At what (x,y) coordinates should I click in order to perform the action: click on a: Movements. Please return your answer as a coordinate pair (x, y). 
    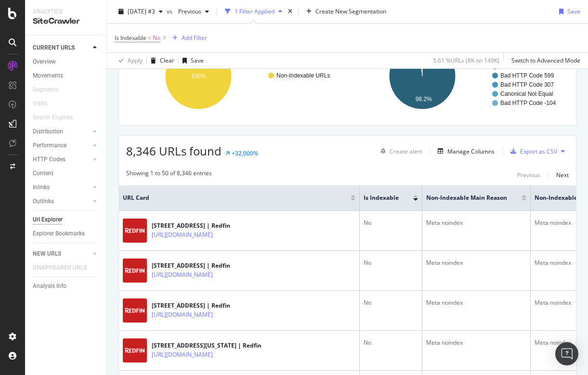
    Looking at the image, I should click on (66, 75).